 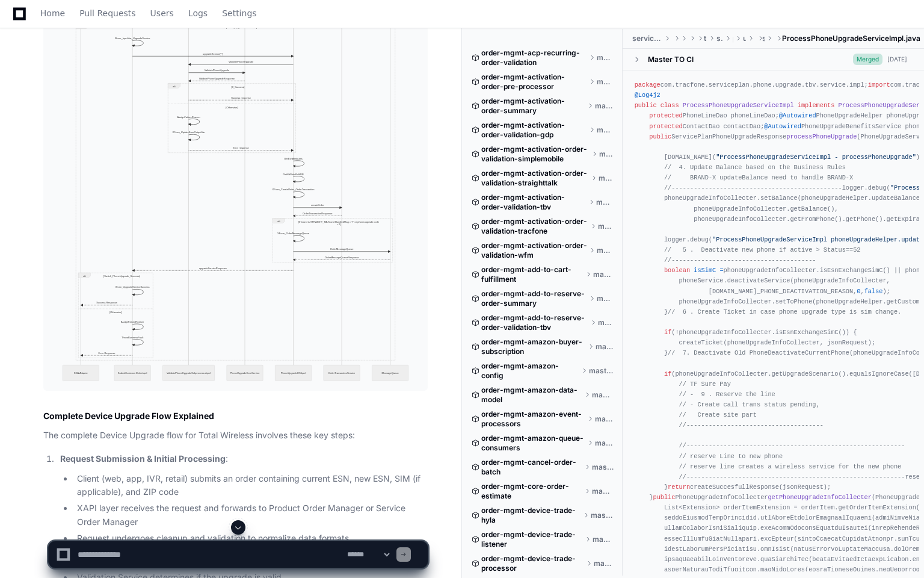 What do you see at coordinates (239, 13) in the screenshot?
I see `span: Settings` at bounding box center [239, 13].